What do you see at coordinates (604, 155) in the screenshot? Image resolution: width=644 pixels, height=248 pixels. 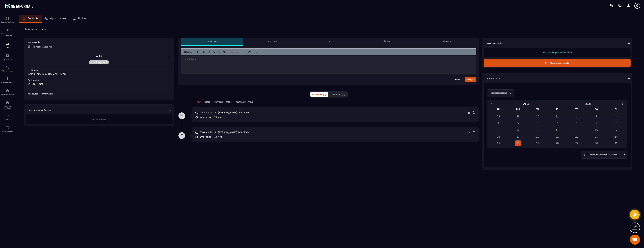 I see `div: Search for option` at bounding box center [604, 155].